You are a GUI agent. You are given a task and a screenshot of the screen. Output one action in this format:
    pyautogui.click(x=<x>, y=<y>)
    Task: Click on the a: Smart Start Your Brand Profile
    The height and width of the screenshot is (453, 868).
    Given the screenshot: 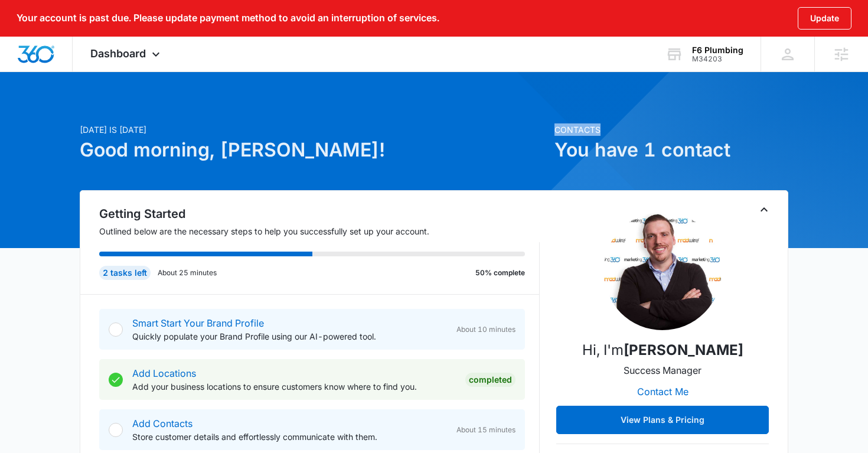 What is the action you would take?
    pyautogui.click(x=198, y=323)
    